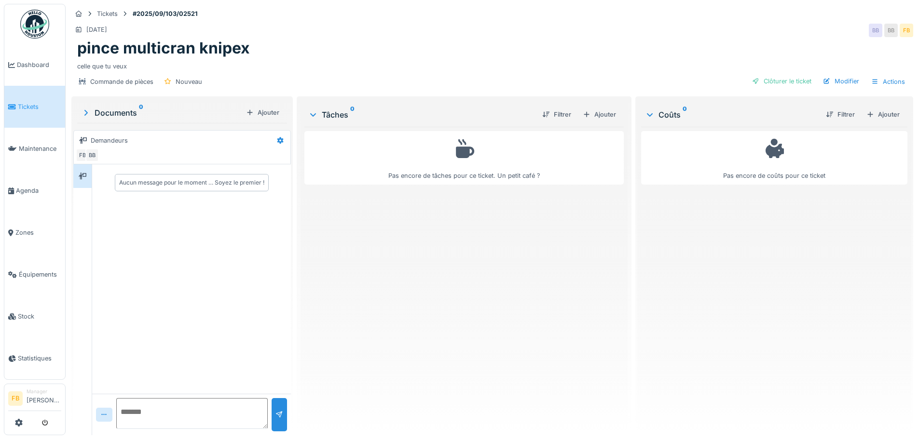 The height and width of the screenshot is (439, 919). Describe the element at coordinates (35, 24) in the screenshot. I see `img: Badge_color-CXgf-gQk.svg` at that location.